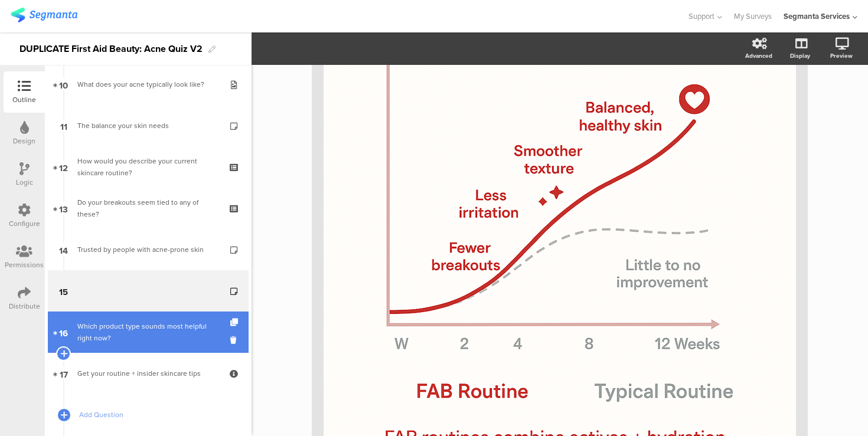 This screenshot has width=868, height=436. What do you see at coordinates (799, 55) in the screenshot?
I see `div: Display` at bounding box center [799, 55].